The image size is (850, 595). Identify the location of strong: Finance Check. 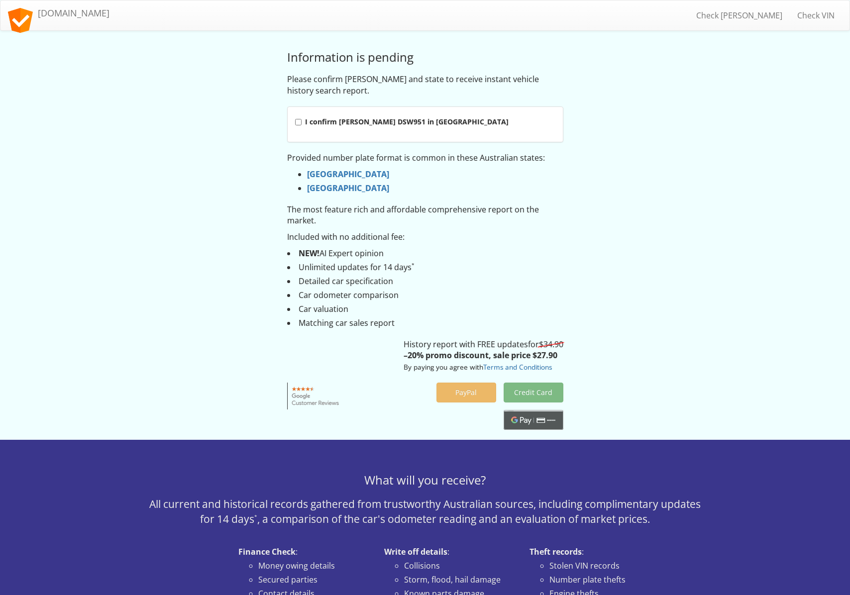
(267, 552).